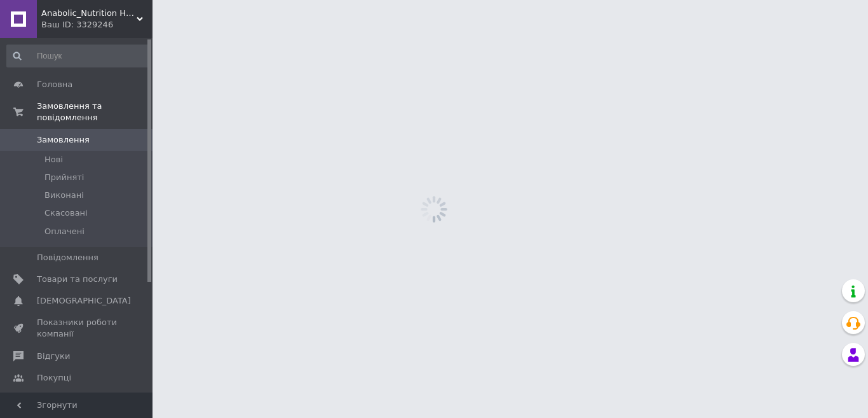 The image size is (868, 418). Describe the element at coordinates (96, 25) in the screenshot. I see `div: Ваш ID: 3329246` at that location.